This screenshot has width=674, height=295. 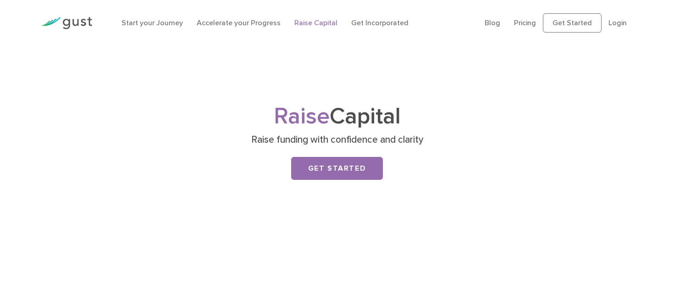 I want to click on a: Blog, so click(x=492, y=22).